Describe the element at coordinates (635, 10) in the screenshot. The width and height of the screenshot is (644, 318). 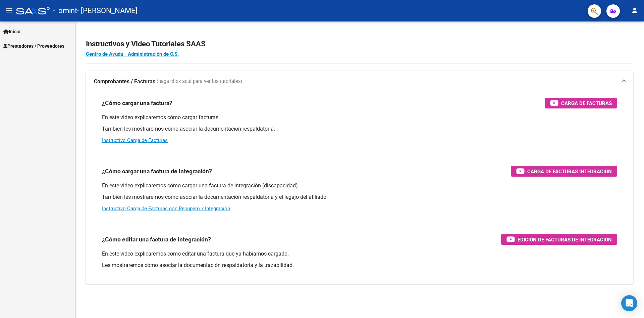
I see `mat-icon: person` at that location.